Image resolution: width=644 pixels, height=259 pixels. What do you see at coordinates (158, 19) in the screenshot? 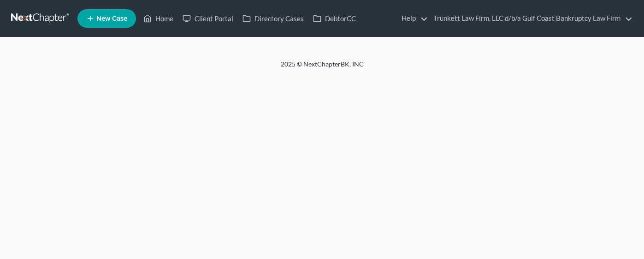
I see `a: Home` at bounding box center [158, 19].